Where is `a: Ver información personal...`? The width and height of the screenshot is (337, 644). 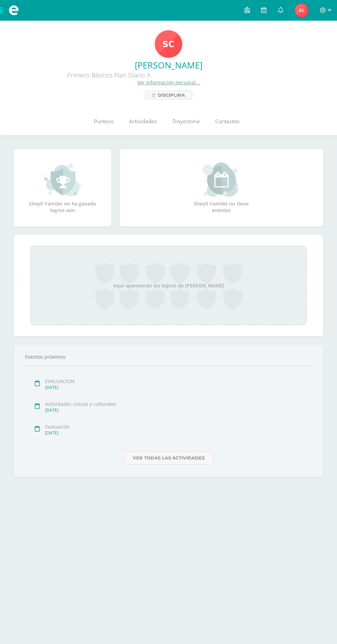 a: Ver información personal... is located at coordinates (168, 82).